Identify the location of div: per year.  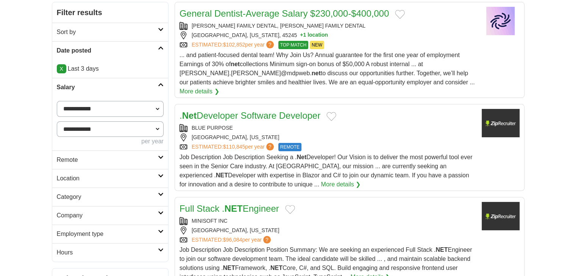
(110, 142).